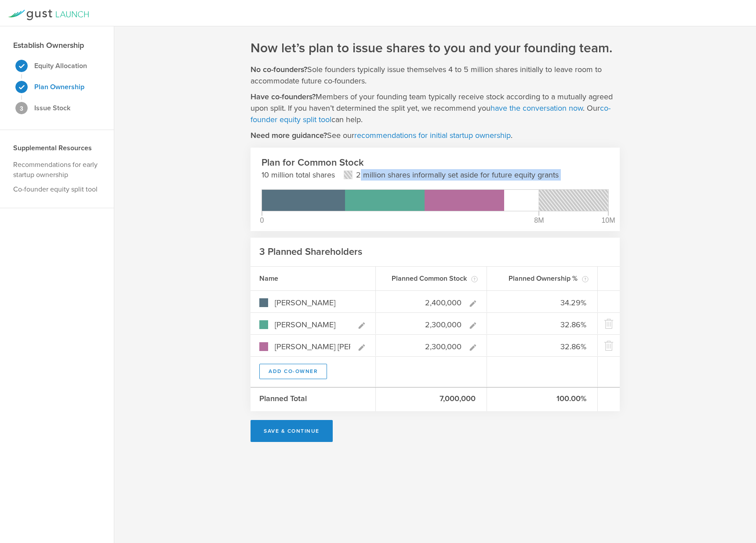  Describe the element at coordinates (52, 148) in the screenshot. I see `strong: Supplemental Resources` at that location.